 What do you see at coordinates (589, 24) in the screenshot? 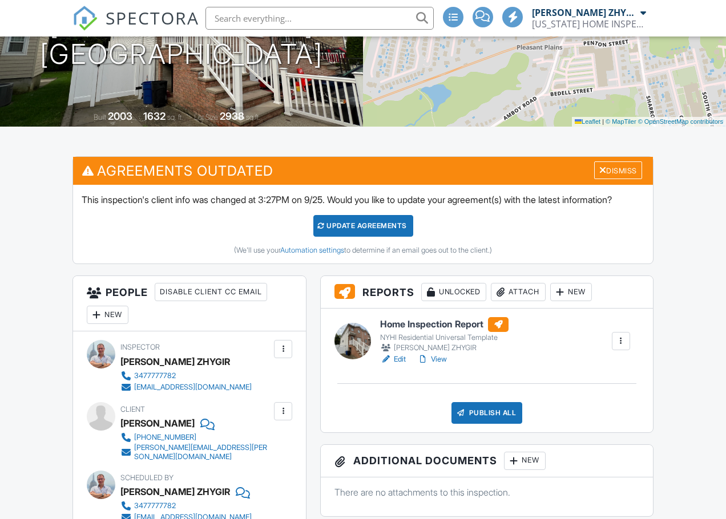
I see `div: NEW YORK HOME INSPECTIONS` at bounding box center [589, 24].